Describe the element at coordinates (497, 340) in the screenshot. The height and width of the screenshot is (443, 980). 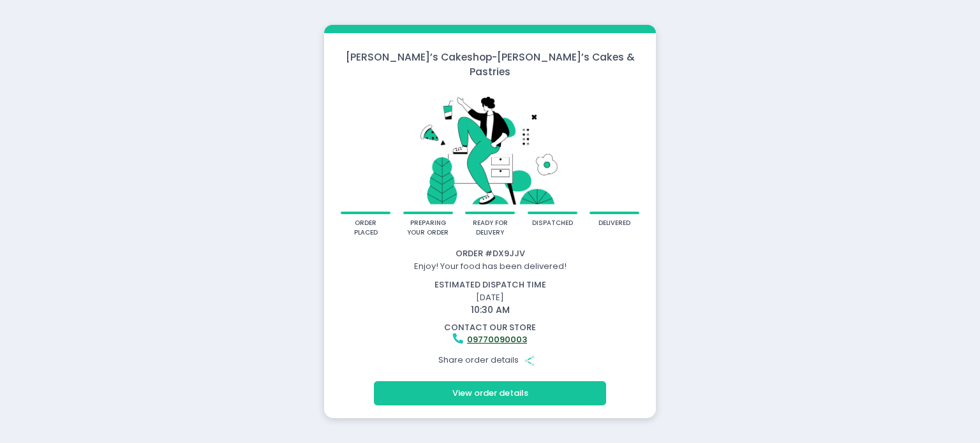
I see `a: 09770090003` at that location.